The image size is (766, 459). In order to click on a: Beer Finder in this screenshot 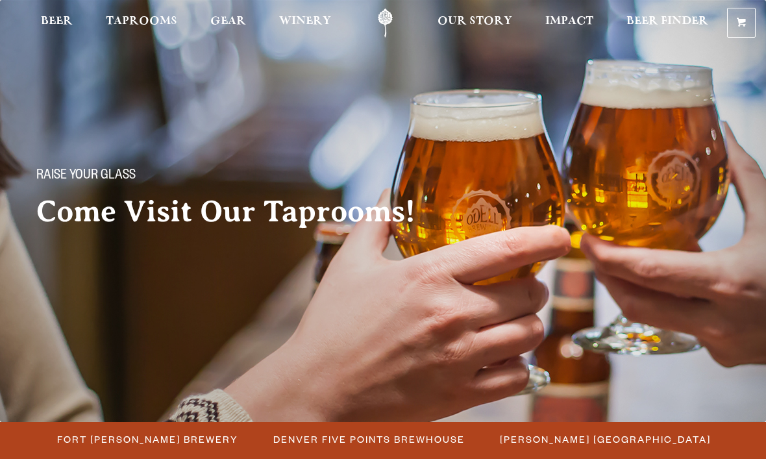, I will do `click(668, 23)`.